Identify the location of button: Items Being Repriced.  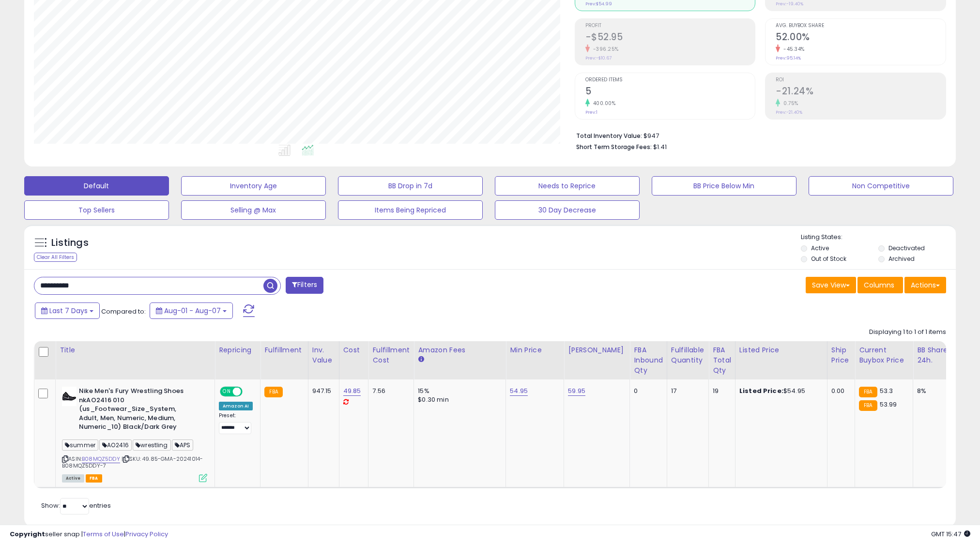
(410, 210).